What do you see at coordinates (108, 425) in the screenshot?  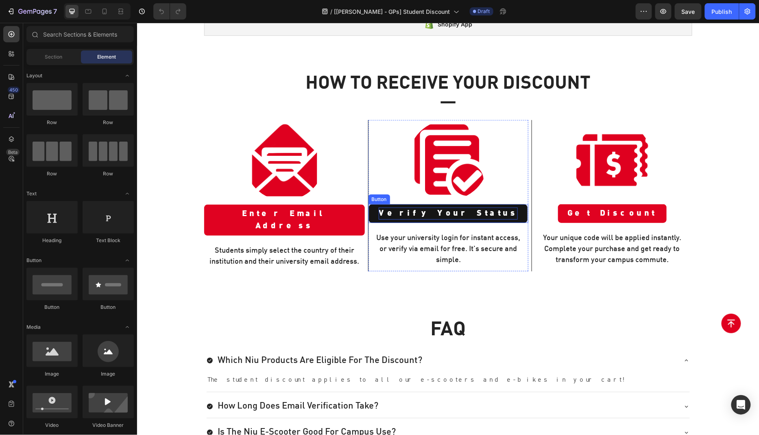 I see `div: Video Banner` at bounding box center [108, 425].